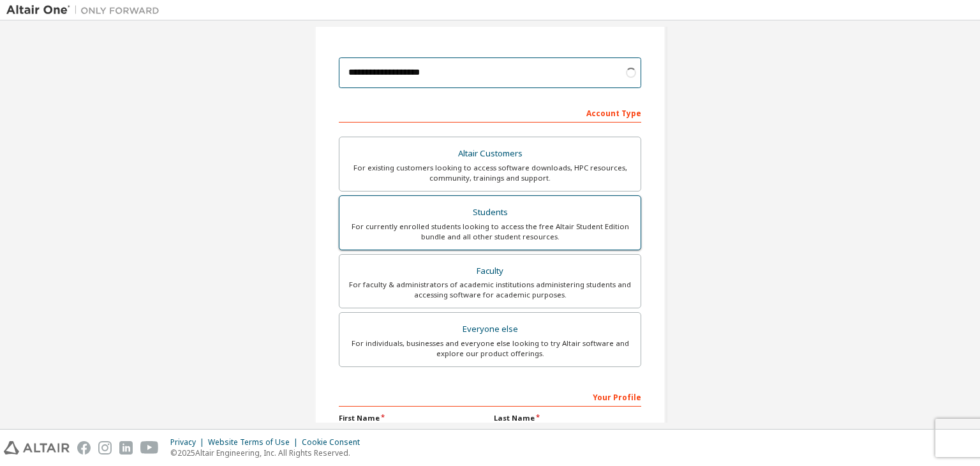 This screenshot has width=980, height=466. Describe the element at coordinates (104, 448) in the screenshot. I see `img: instagram.svg` at that location.